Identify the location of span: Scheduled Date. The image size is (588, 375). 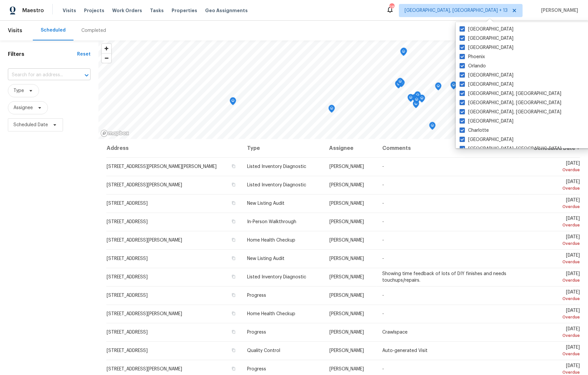
(31, 125).